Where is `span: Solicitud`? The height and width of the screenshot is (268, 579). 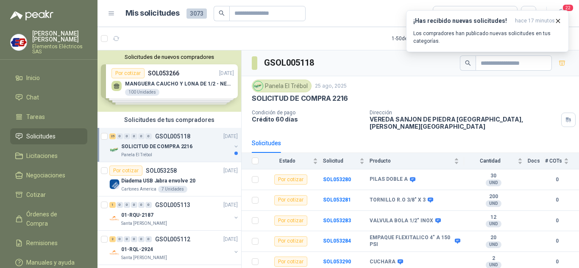
span: Solicitud is located at coordinates (340, 161).